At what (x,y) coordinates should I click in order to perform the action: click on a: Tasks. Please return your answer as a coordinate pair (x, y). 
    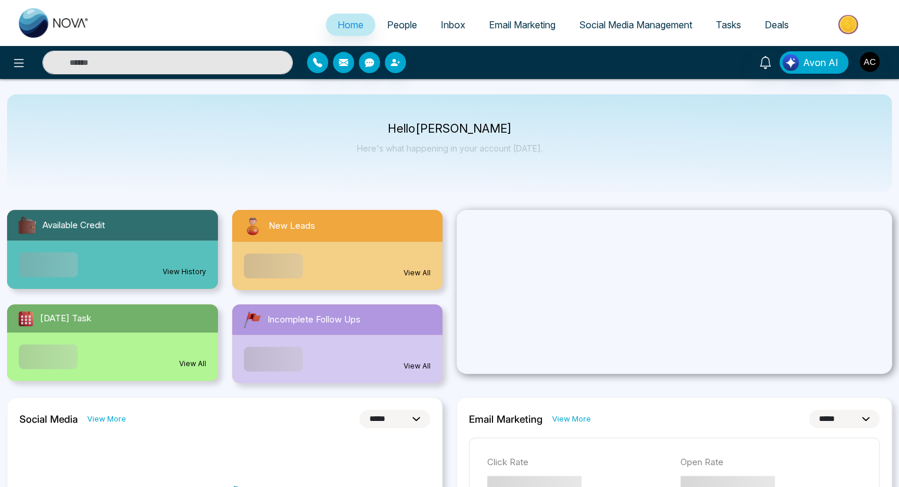
    Looking at the image, I should click on (729, 25).